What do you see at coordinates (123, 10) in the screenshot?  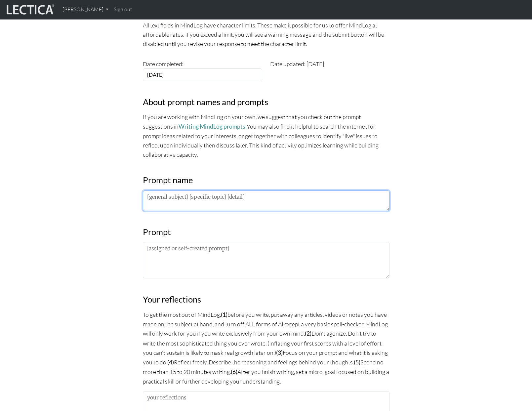 I see `a: Sign out` at bounding box center [123, 10].